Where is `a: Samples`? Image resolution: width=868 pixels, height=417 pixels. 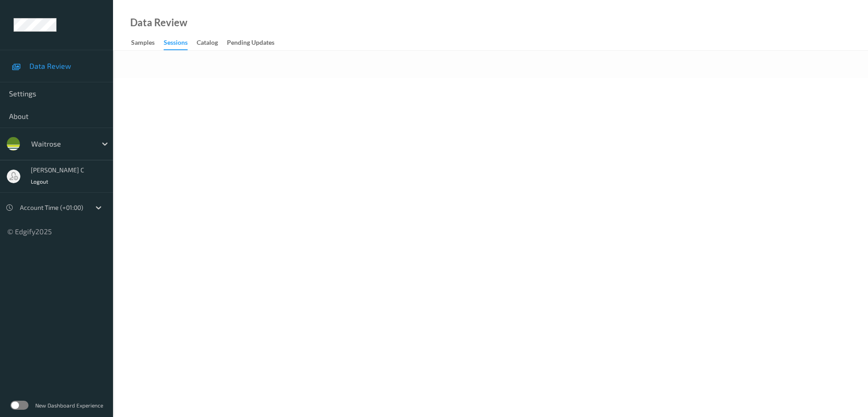 a: Samples is located at coordinates (147, 43).